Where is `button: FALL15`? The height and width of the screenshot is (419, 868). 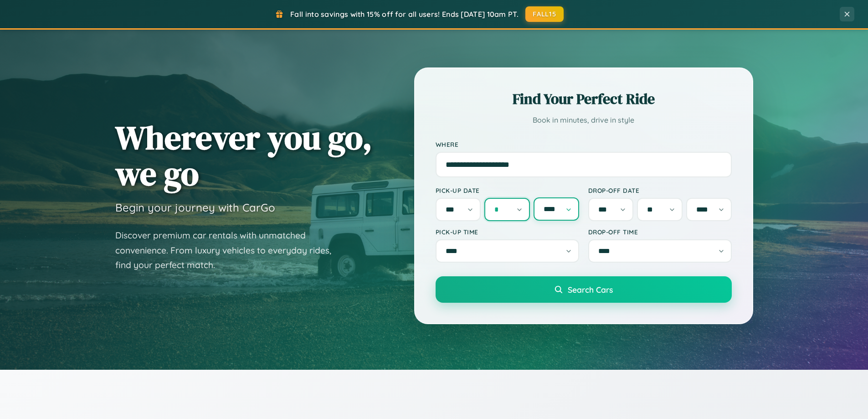 button: FALL15 is located at coordinates (544, 14).